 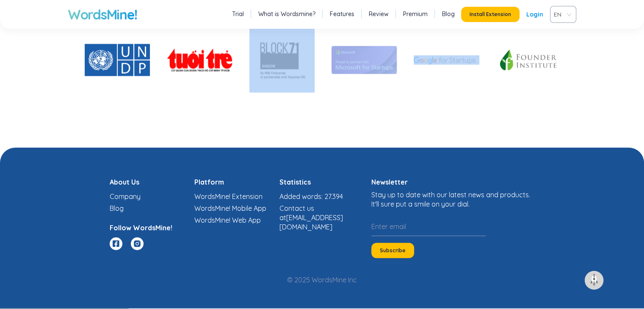 What do you see at coordinates (453, 182) in the screenshot?
I see `h4: Newsletter` at bounding box center [453, 182].